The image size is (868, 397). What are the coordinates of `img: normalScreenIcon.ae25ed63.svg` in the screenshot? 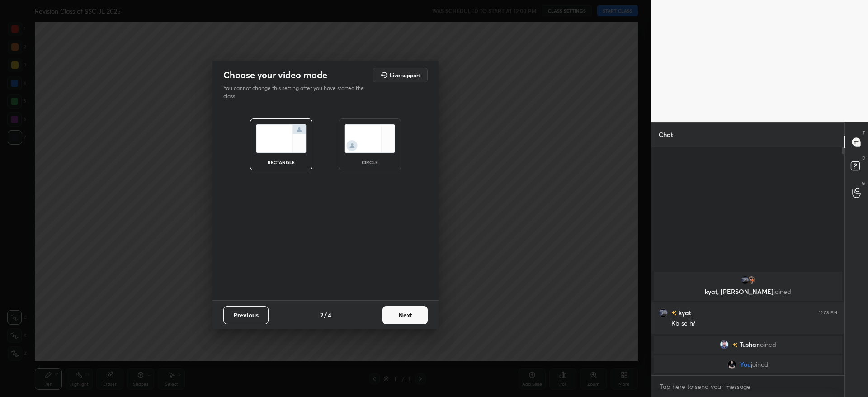 It's located at (281, 139).